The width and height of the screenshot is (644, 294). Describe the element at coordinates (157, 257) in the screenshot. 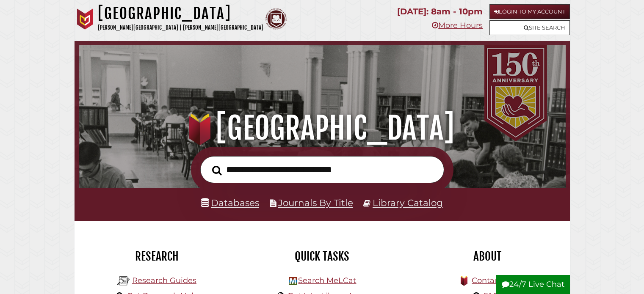

I see `h2: Research` at that location.